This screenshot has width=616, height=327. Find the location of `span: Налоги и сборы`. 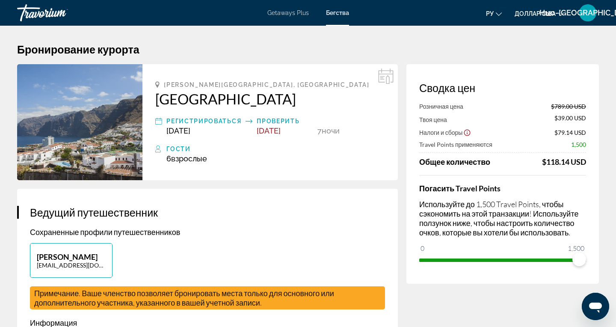

span: Налоги и сборы is located at coordinates (440, 132).